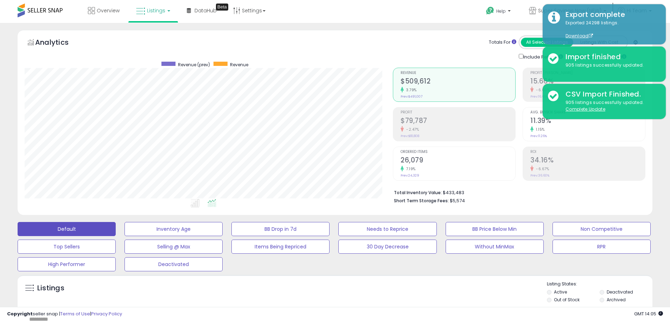 This screenshot has width=670, height=321. What do you see at coordinates (387, 229) in the screenshot?
I see `button: Needs to Reprice` at bounding box center [387, 229].